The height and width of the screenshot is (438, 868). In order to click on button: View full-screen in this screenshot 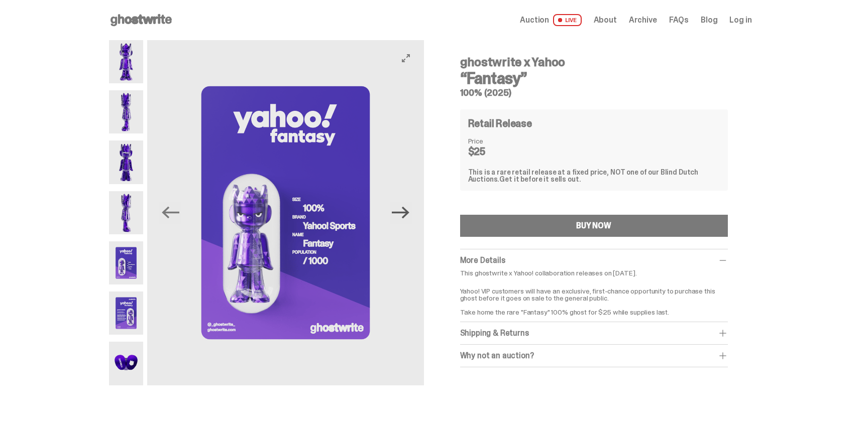, I will do `click(406, 58)`.